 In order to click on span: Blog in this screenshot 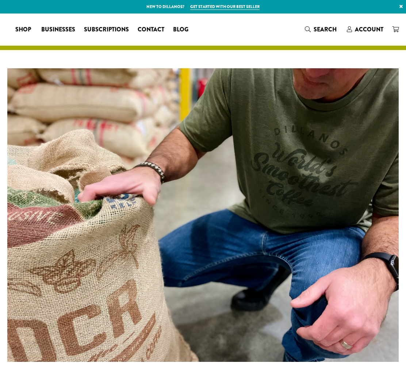, I will do `click(181, 30)`.